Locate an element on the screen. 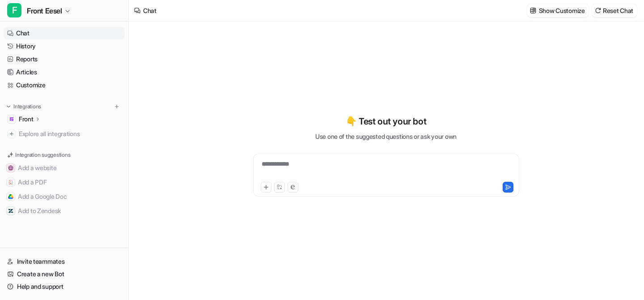  button: Add a Google DocAdd a Google Doc is located at coordinates (64, 196).